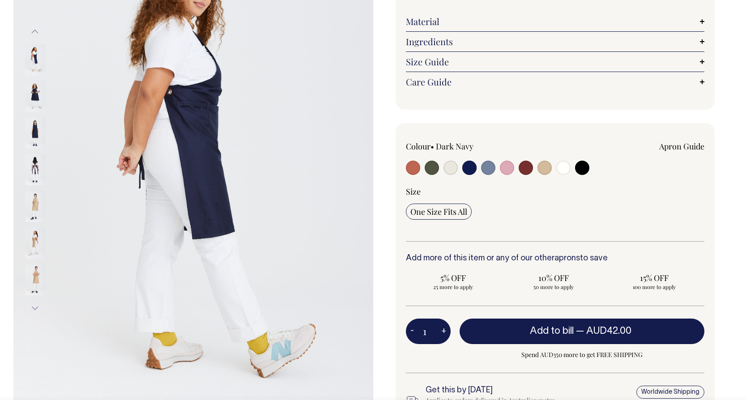  Describe the element at coordinates (608, 331) in the screenshot. I see `span: AUD42.00` at that location.